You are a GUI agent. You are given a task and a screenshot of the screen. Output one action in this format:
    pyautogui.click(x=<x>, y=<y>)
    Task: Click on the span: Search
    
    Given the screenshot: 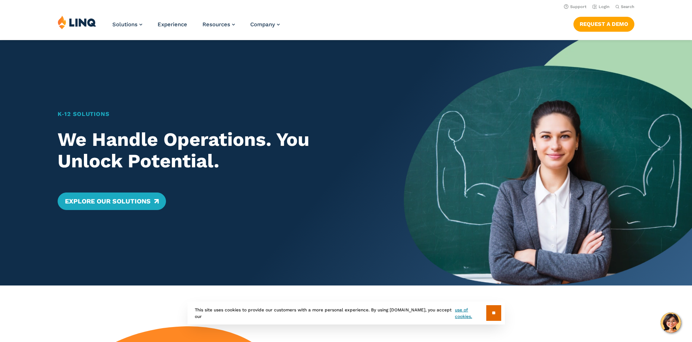 What is the action you would take?
    pyautogui.click(x=627, y=7)
    